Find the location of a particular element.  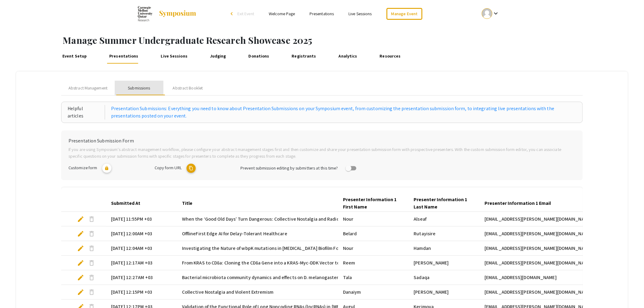

img: Summer Undergraduate Research Showcase 2025 is located at coordinates (145, 14).